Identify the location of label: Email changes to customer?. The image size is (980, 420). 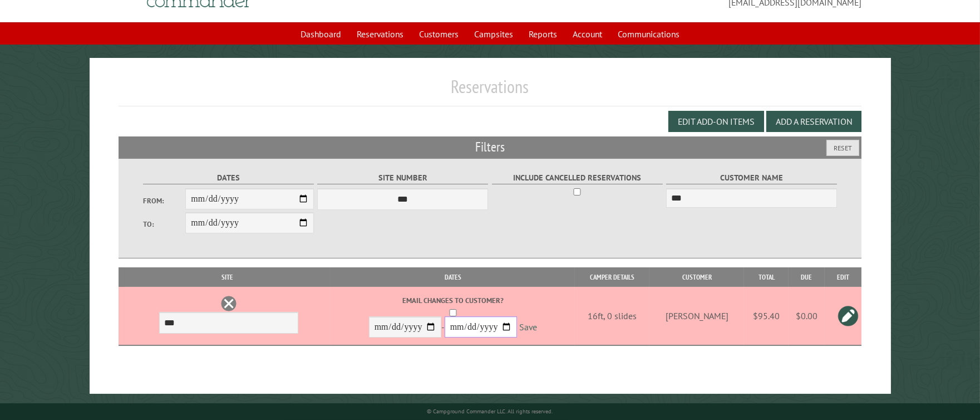
(453, 300).